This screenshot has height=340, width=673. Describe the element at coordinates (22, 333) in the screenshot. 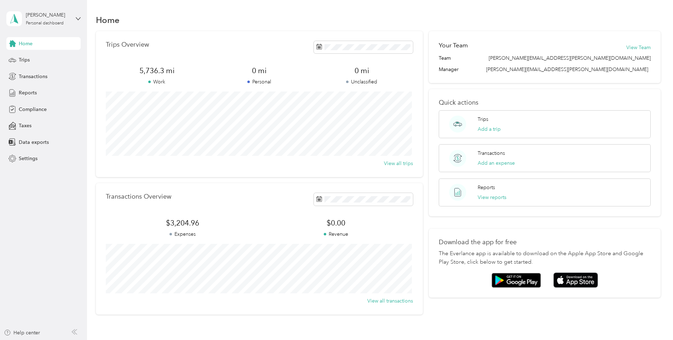

I see `div: Help center` at that location.